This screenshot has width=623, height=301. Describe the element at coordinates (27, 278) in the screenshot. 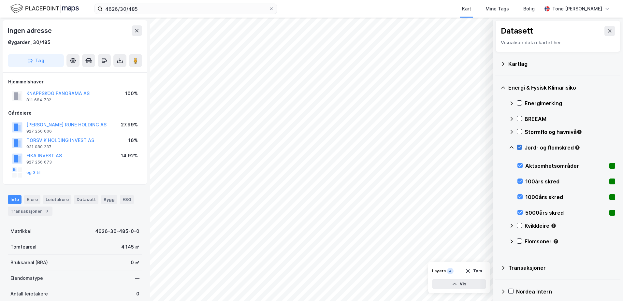

I see `div: Eiendomstype` at that location.